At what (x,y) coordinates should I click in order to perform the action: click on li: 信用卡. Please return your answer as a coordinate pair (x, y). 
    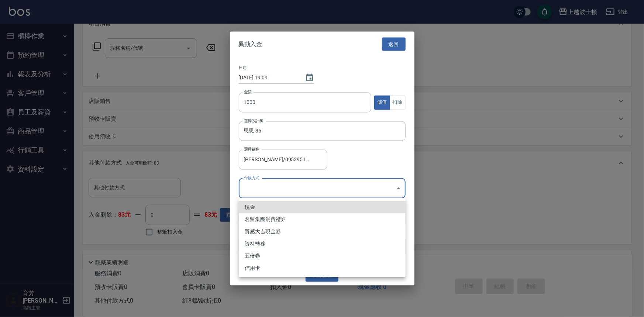
    Looking at the image, I should click on (322, 268).